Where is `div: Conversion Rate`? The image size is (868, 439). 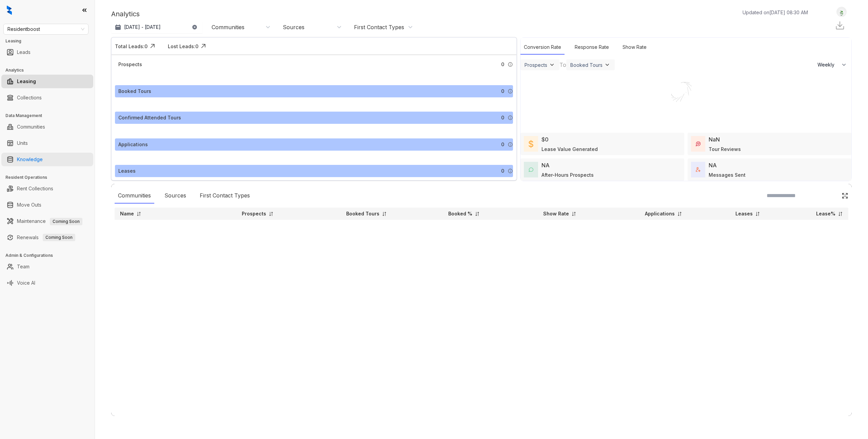
div: Conversion Rate is located at coordinates (543, 47).